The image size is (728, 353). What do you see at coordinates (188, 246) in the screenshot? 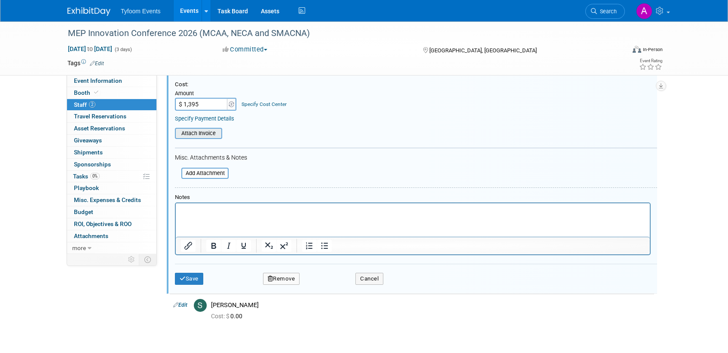
I see `button: Insert/edit link` at bounding box center [188, 246].